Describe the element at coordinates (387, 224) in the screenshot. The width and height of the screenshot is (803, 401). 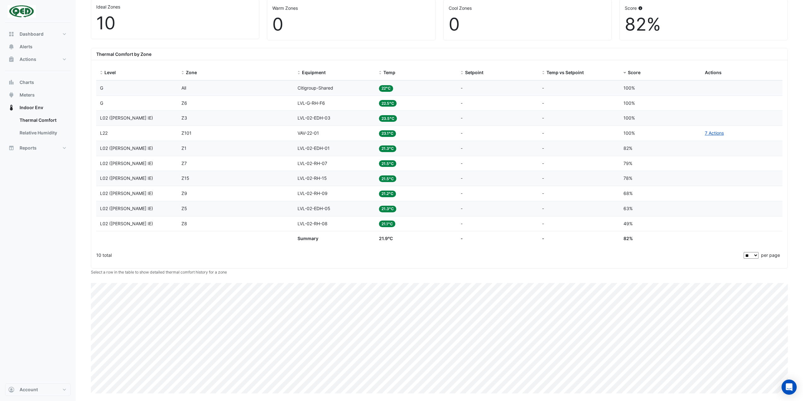
I see `span: 21.1°C` at that location.